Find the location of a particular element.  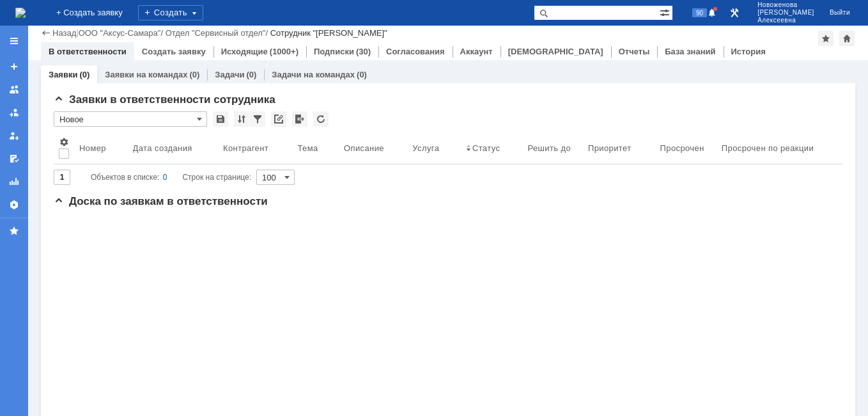

a: Заявки в моей ответственности is located at coordinates (14, 113).